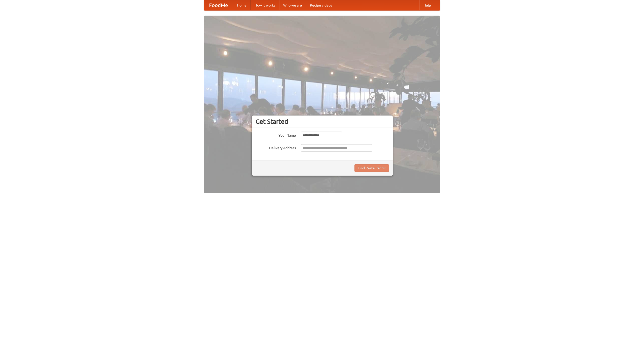 This screenshot has width=644, height=356. Describe the element at coordinates (321, 6) in the screenshot. I see `a: Recipe videos` at that location.